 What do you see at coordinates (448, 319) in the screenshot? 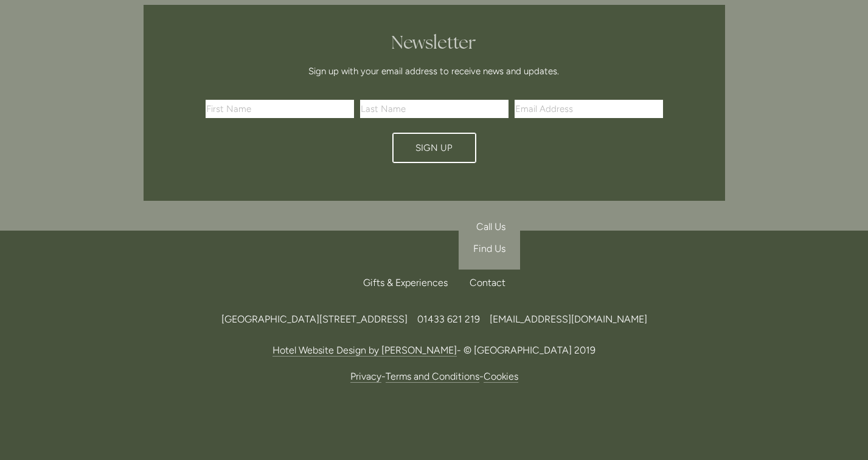
I see `span: 01433 621 219` at bounding box center [448, 319].